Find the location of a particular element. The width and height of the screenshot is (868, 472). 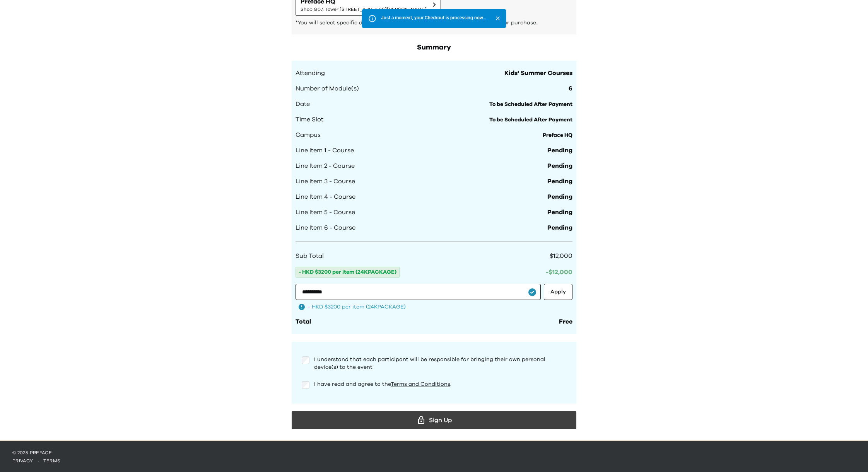

span: Line Item 2 - Course is located at coordinates (325, 166).